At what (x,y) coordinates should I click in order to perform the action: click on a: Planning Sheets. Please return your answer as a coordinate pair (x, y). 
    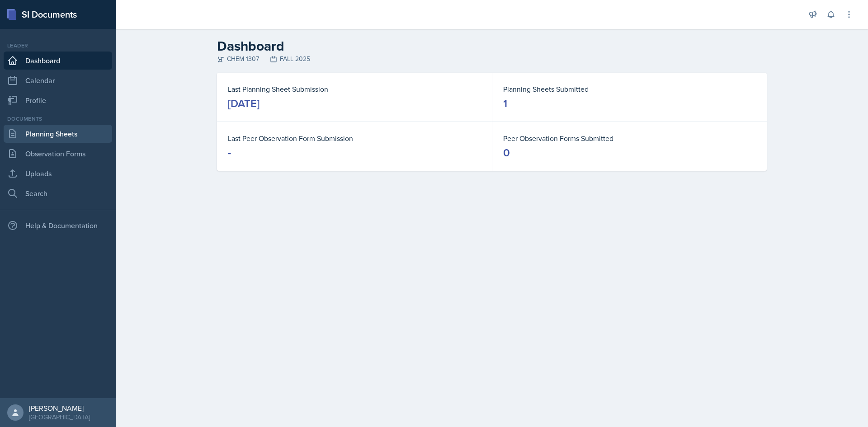
    Looking at the image, I should click on (58, 133).